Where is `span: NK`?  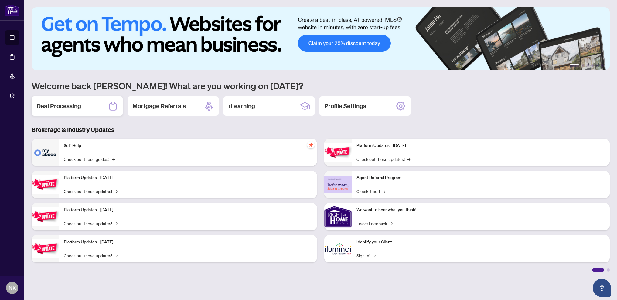 span: NK is located at coordinates (12, 288).